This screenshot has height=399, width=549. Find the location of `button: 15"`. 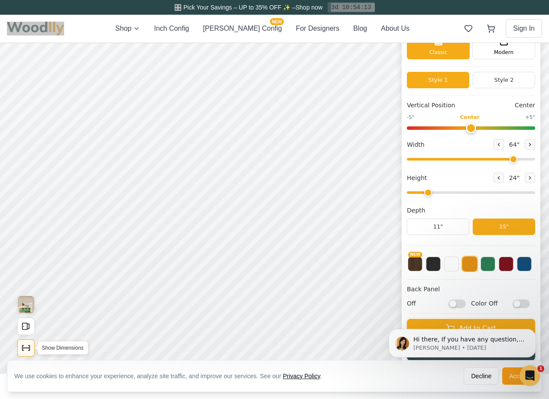

button: 15" is located at coordinates (504, 227).